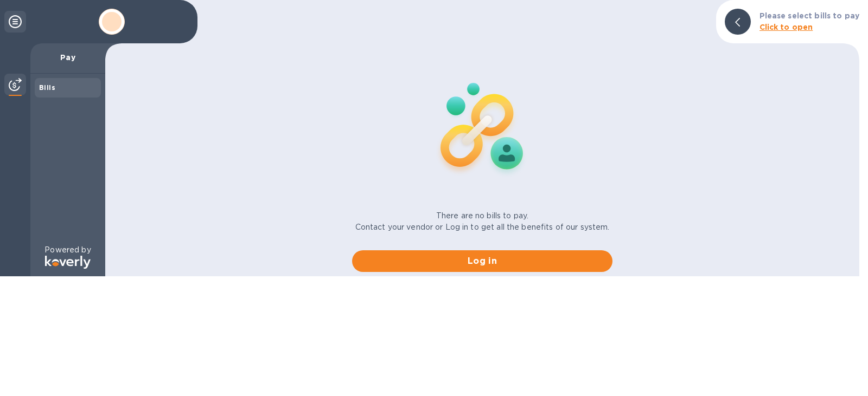 The height and width of the screenshot is (396, 868). What do you see at coordinates (482, 222) in the screenshot?
I see `p: There are no bills to pay. Contact your vendor or Log in to get all the benefits of our system.` at bounding box center [482, 222].